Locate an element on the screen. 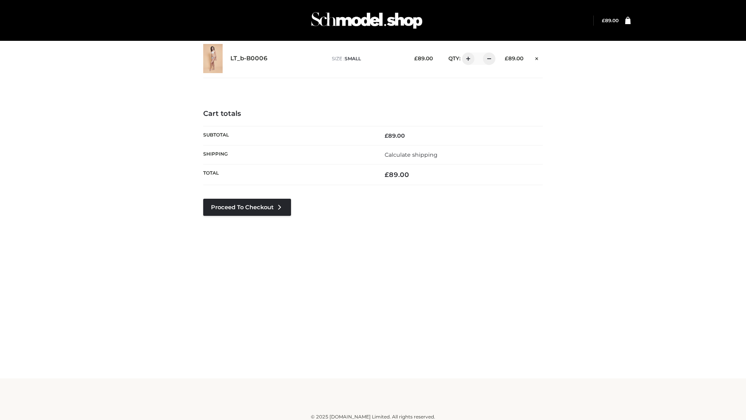  h4: Cart totals is located at coordinates (373, 114).